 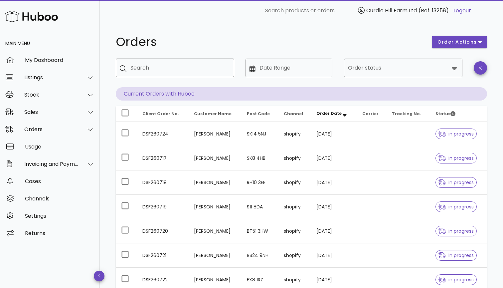 I want to click on td: SK8 4HB, so click(x=260, y=158).